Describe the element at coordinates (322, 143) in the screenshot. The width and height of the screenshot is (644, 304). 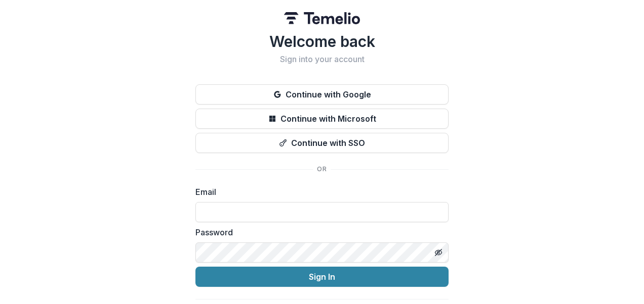
I see `button: Continue with SSO` at that location.